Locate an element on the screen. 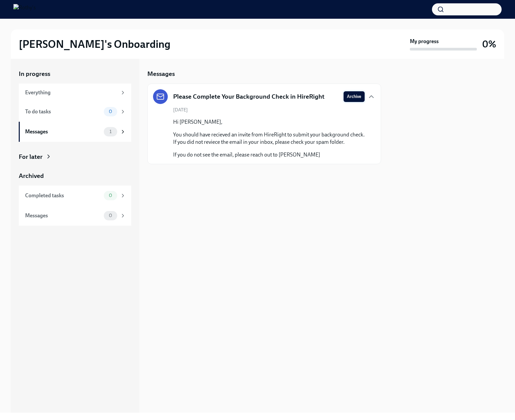 This screenshot has height=420, width=515. img: Rothy's is located at coordinates (24, 9).